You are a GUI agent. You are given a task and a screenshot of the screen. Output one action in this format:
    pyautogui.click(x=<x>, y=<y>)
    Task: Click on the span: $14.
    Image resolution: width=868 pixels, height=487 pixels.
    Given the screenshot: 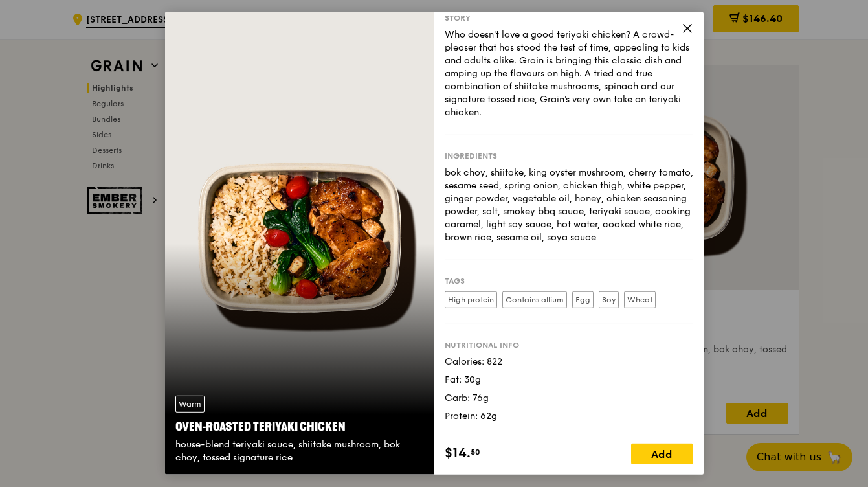 What is the action you would take?
    pyautogui.click(x=458, y=453)
    